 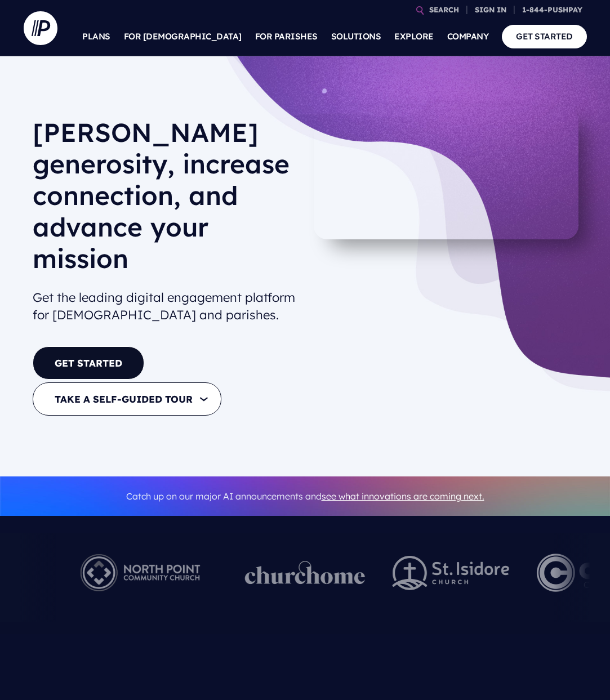 I want to click on span: see what innovations are coming next., so click(x=403, y=496).